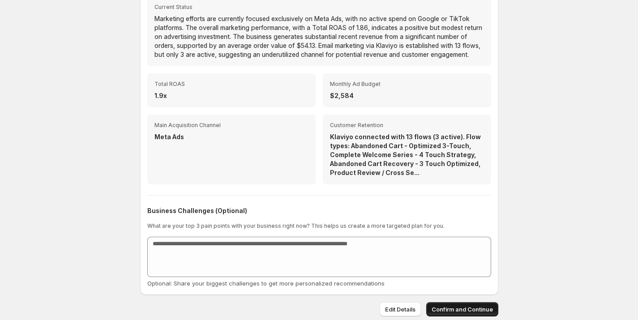  What do you see at coordinates (462, 310) in the screenshot?
I see `button: Confirm and Continue` at bounding box center [462, 310].